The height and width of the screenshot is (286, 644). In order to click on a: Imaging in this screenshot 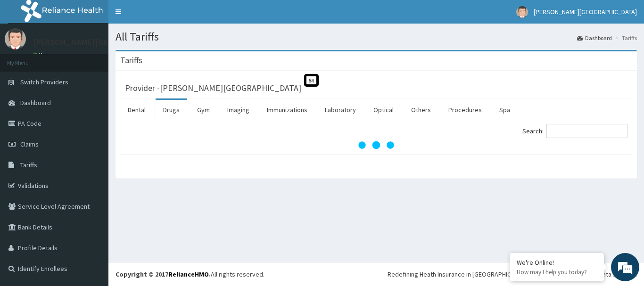, I will do `click(238, 110)`.